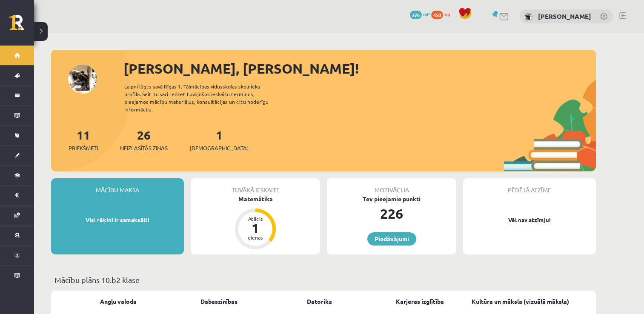  I want to click on span: mP, so click(427, 14).